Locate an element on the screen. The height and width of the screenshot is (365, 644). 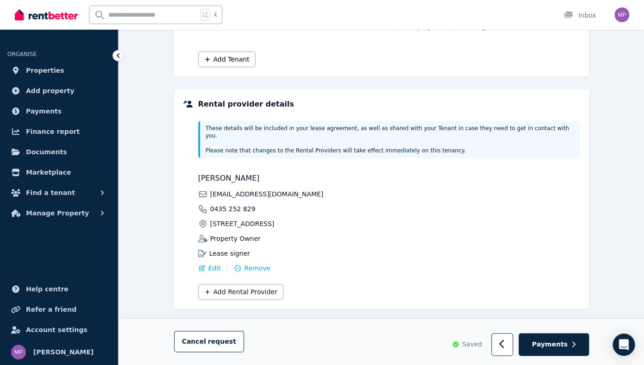
a: Properties is located at coordinates (59, 70).